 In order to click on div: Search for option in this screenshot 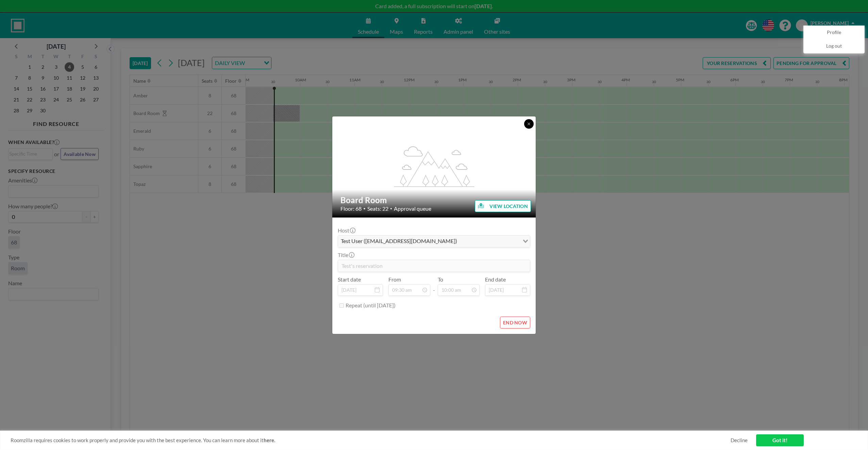, I will do `click(434, 241)`.